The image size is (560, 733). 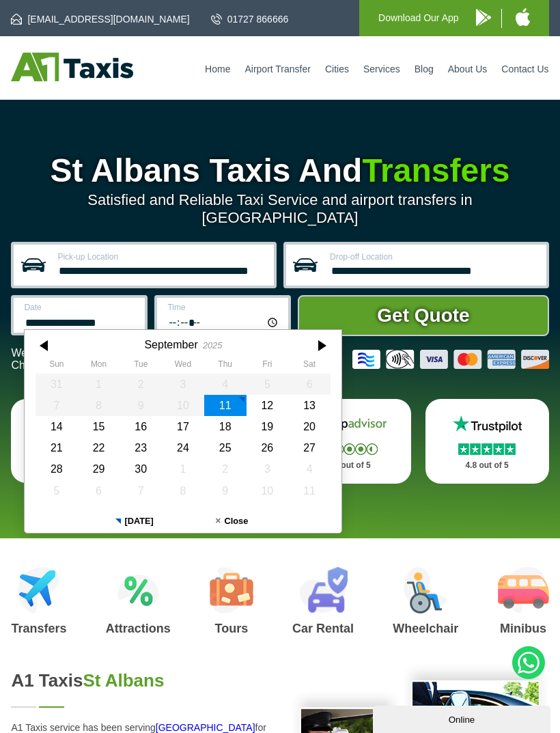 What do you see at coordinates (184, 491) in the screenshot?
I see `div: 08 October 2025` at bounding box center [184, 491].